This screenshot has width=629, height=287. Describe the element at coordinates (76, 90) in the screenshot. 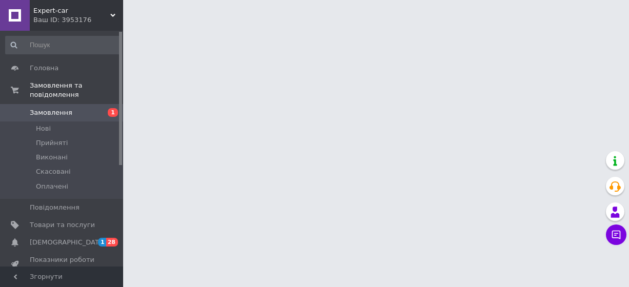

I see `span: Замовлення та повідомлення` at that location.